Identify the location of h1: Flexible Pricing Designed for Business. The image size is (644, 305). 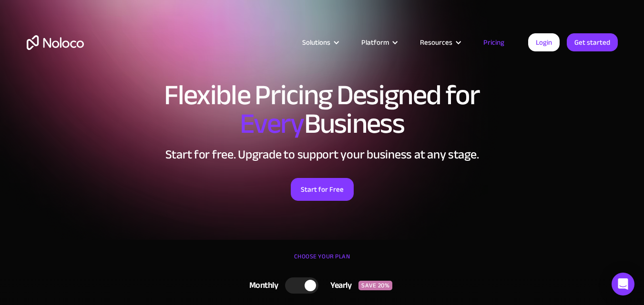
(322, 110).